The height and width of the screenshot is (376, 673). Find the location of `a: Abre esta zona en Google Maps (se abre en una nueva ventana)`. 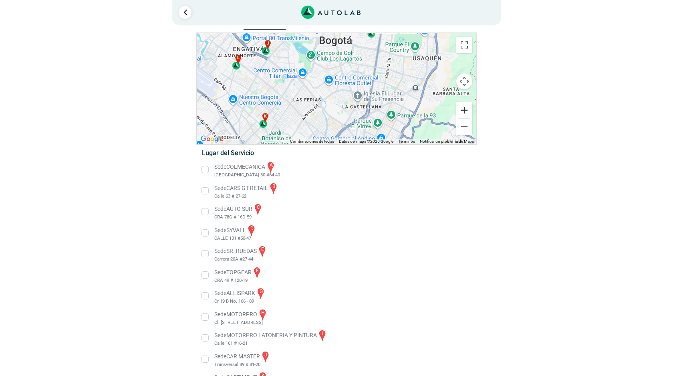

a: Abre esta zona en Google Maps (se abre en una nueva ventana) is located at coordinates (212, 139).